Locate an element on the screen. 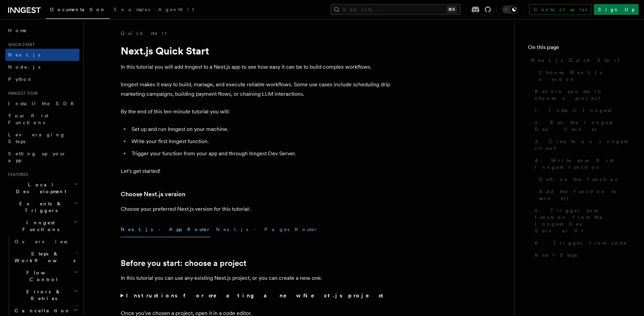 Image resolution: width=644 pixels, height=316 pixels. a: Add the function to serve() is located at coordinates (583, 195).